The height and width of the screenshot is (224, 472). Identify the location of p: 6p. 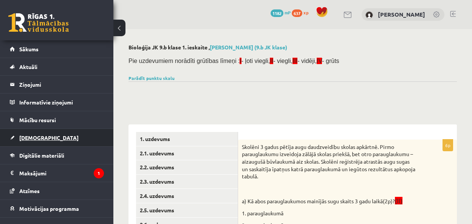
(447, 145).